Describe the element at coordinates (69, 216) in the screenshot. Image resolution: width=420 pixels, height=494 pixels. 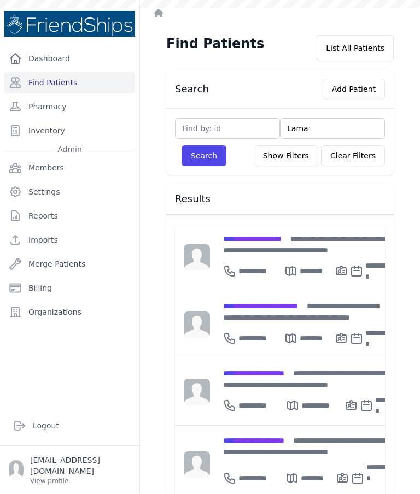
I see `a: Reports` at that location.